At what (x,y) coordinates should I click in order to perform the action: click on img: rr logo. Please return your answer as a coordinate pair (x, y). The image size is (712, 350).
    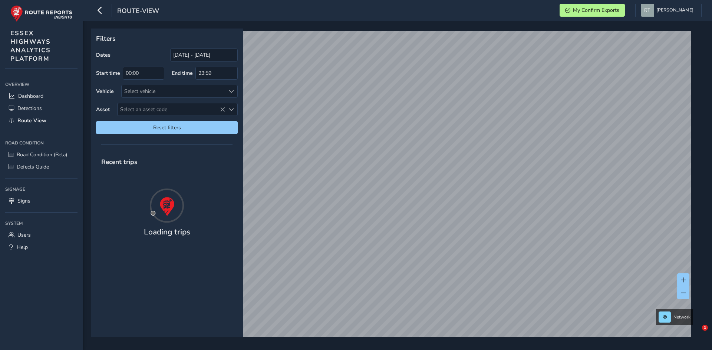
    Looking at the image, I should click on (41, 13).